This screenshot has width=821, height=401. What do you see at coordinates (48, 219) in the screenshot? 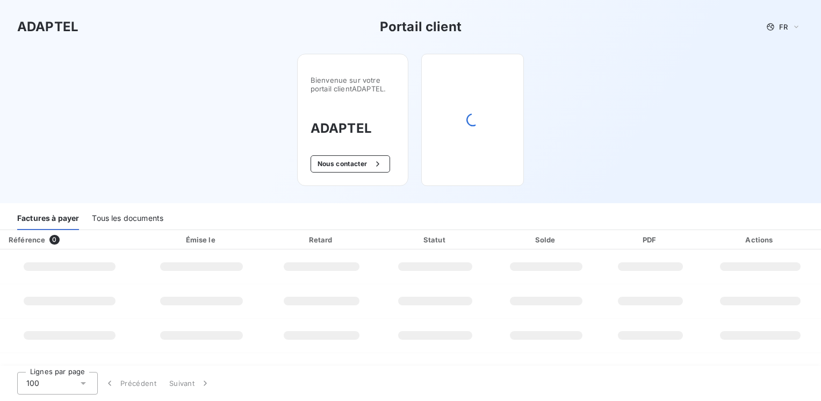
I see `div: Factures à payer` at bounding box center [48, 219].